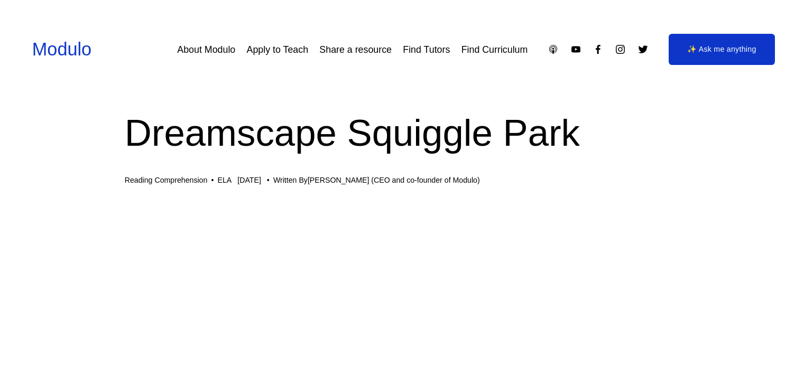 The height and width of the screenshot is (367, 804). What do you see at coordinates (166, 180) in the screenshot?
I see `a: Reading Comprehension` at bounding box center [166, 180].